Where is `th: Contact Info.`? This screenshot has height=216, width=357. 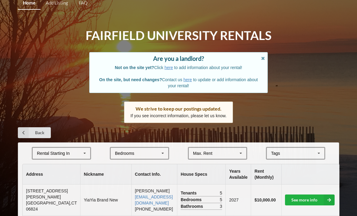 th: Contact Info. is located at coordinates (154, 174).